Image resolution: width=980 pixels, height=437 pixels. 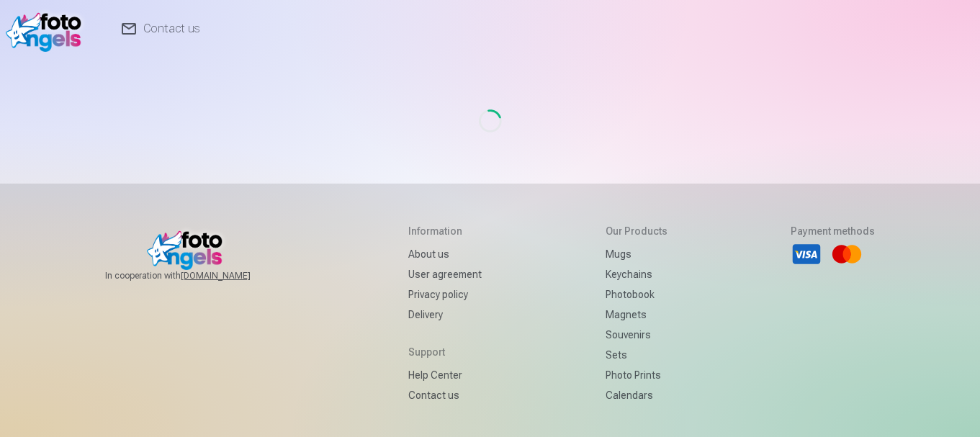 I want to click on a: Contact us, so click(x=445, y=395).